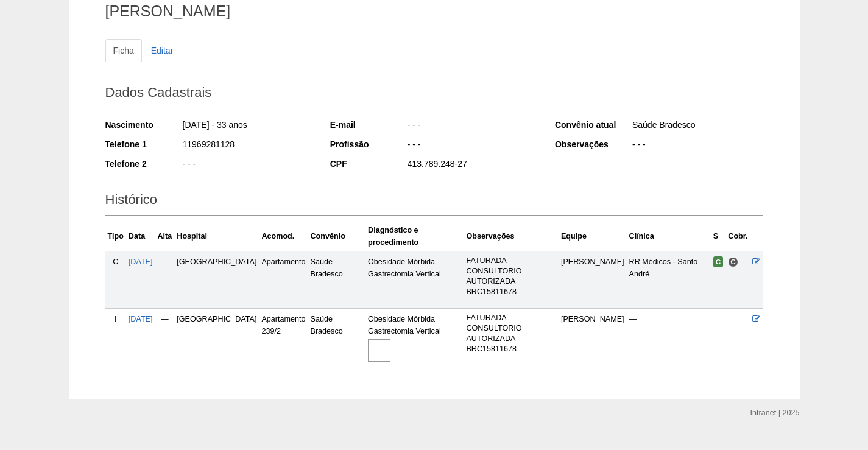 The height and width of the screenshot is (450, 868). I want to click on span: Confirmada, so click(718, 262).